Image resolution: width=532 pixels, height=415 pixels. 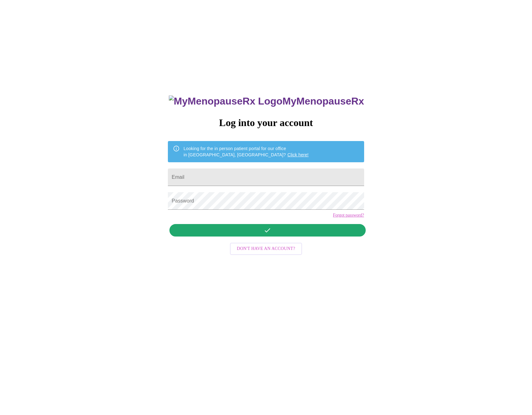 I want to click on a: Don't have an account?, so click(x=266, y=248).